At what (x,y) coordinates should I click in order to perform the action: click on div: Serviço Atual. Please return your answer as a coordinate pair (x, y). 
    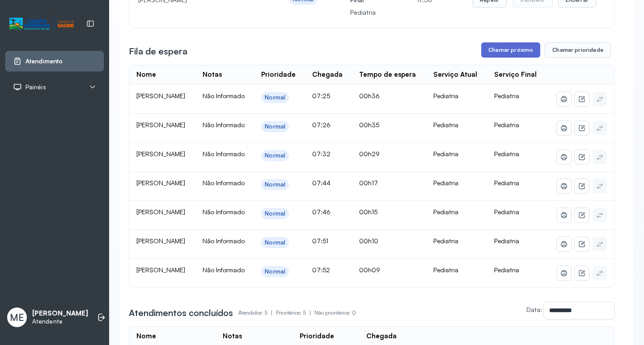
    Looking at the image, I should click on (455, 75).